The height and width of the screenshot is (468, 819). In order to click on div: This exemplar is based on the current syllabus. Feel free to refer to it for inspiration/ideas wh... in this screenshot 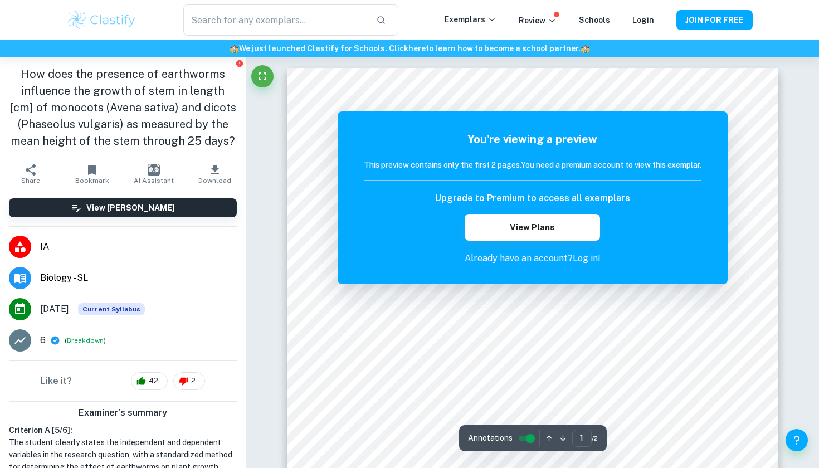, I will do `click(111, 309)`.